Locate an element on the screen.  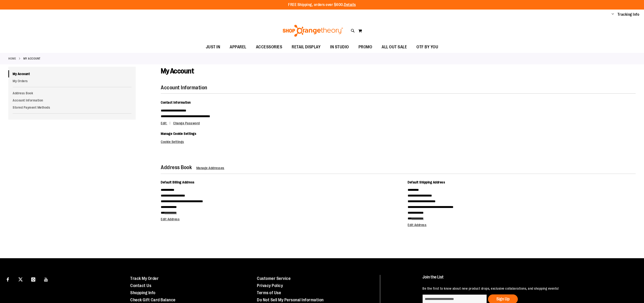
a: Check Gift Card Balance is located at coordinates (153, 300).